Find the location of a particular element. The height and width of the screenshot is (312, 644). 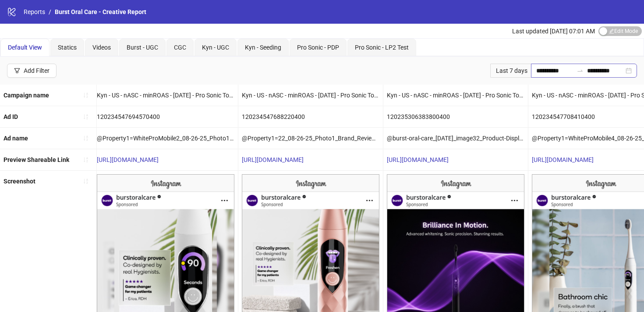

span: to is located at coordinates (580, 70).